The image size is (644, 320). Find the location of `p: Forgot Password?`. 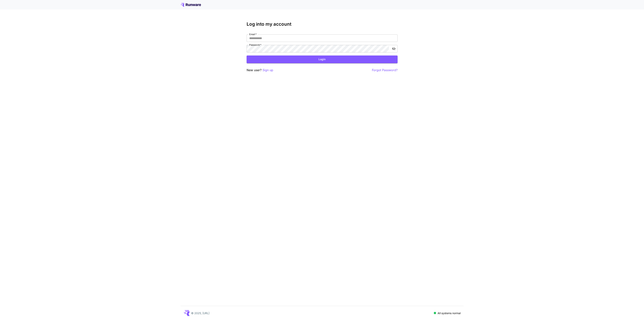

p: Forgot Password? is located at coordinates (385, 70).